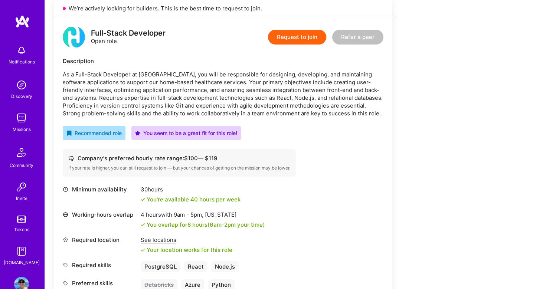  Describe the element at coordinates (100, 189) in the screenshot. I see `div: Minimum availability` at that location.